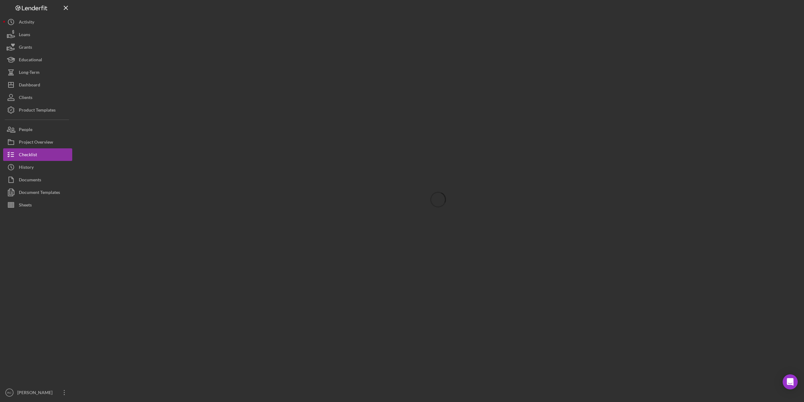 The width and height of the screenshot is (804, 402). I want to click on a: Long-Term, so click(38, 72).